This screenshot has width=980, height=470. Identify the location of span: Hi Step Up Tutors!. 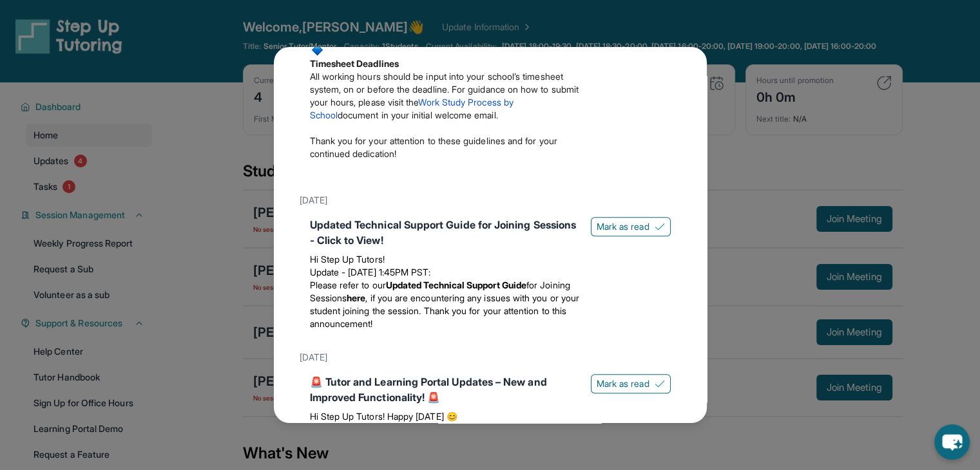
(347, 259).